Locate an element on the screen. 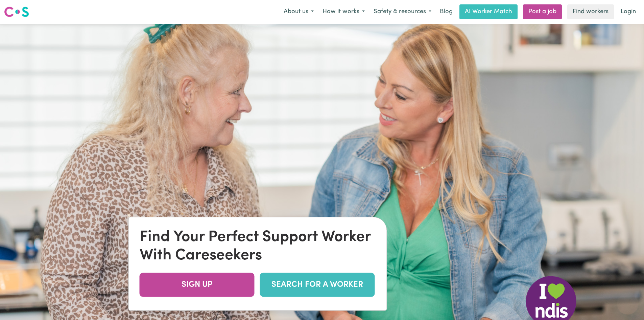 Image resolution: width=644 pixels, height=320 pixels. a: Careseekers logo is located at coordinates (17, 12).